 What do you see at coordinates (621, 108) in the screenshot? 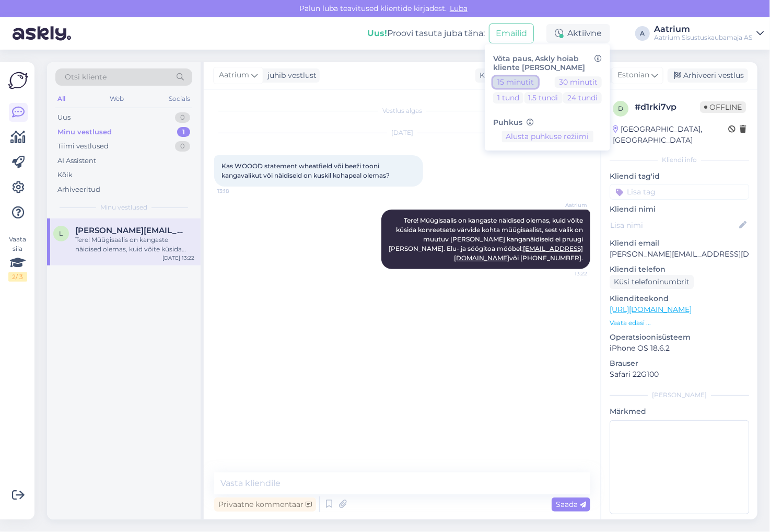
I see `span: d` at bounding box center [621, 108].